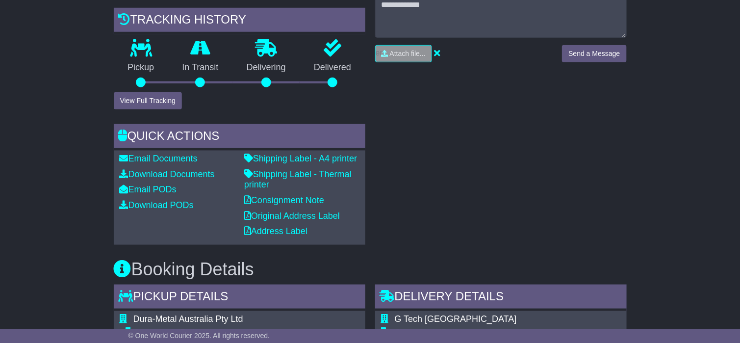 The image size is (740, 343). I want to click on a: Original Address Label, so click(292, 216).